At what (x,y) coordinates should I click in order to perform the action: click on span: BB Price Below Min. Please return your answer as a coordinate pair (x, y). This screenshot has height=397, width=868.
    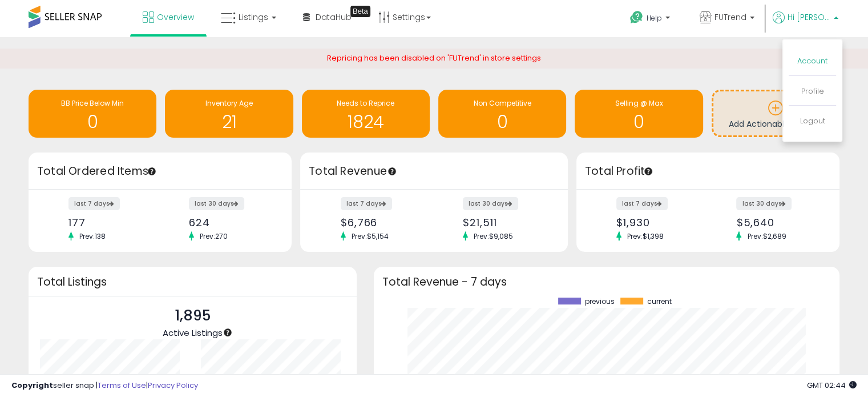
    Looking at the image, I should click on (93, 103).